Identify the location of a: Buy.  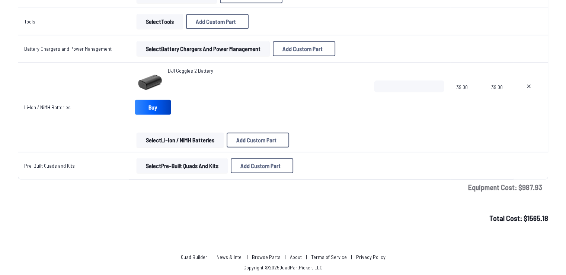
(153, 107).